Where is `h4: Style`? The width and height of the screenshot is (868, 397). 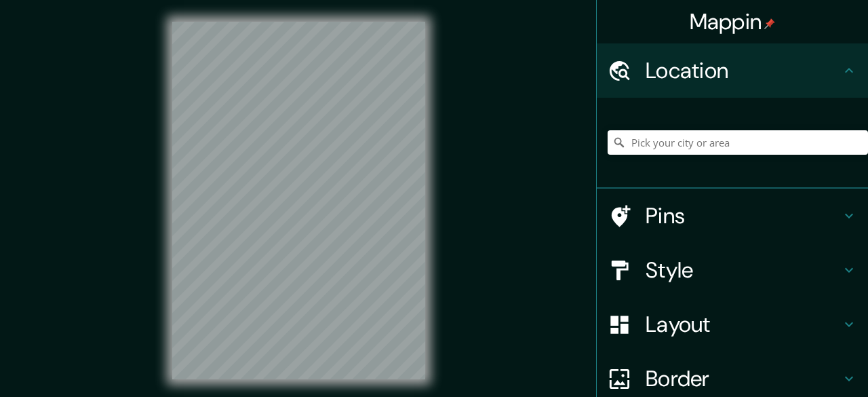 h4: Style is located at coordinates (743, 270).